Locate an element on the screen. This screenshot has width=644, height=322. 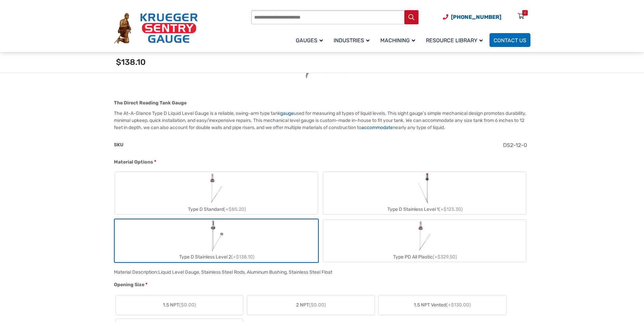
div: Type D Stainless Level 2 is located at coordinates (217, 257).